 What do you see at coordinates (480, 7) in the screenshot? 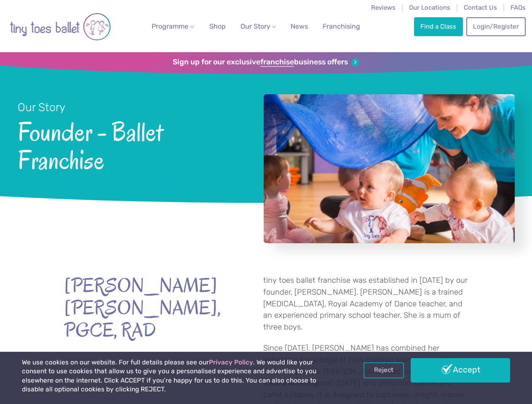
I see `span: Contact Us` at bounding box center [480, 7].